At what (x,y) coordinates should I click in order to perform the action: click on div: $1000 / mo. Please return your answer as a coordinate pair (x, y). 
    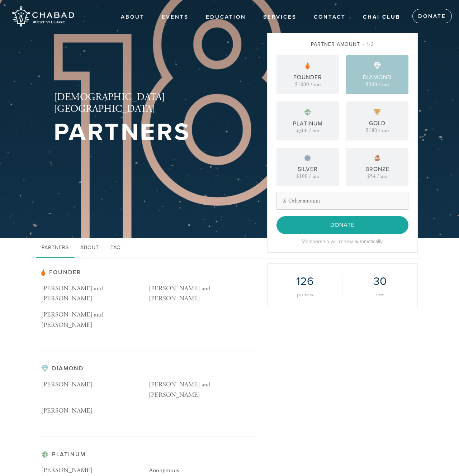
    Looking at the image, I should click on (307, 84).